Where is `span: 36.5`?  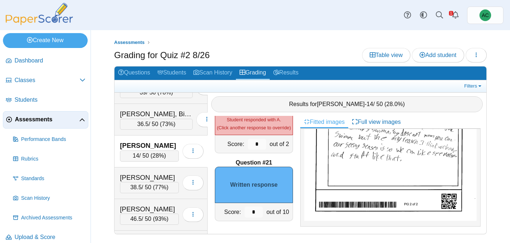 span: 36.5 is located at coordinates (143, 124).